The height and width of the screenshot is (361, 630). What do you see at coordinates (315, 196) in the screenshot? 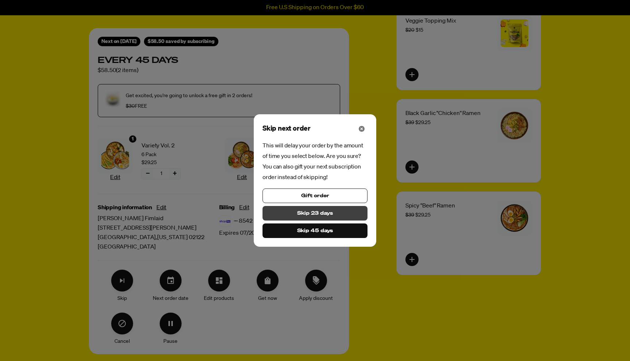
I see `span: Gift order` at bounding box center [315, 196].